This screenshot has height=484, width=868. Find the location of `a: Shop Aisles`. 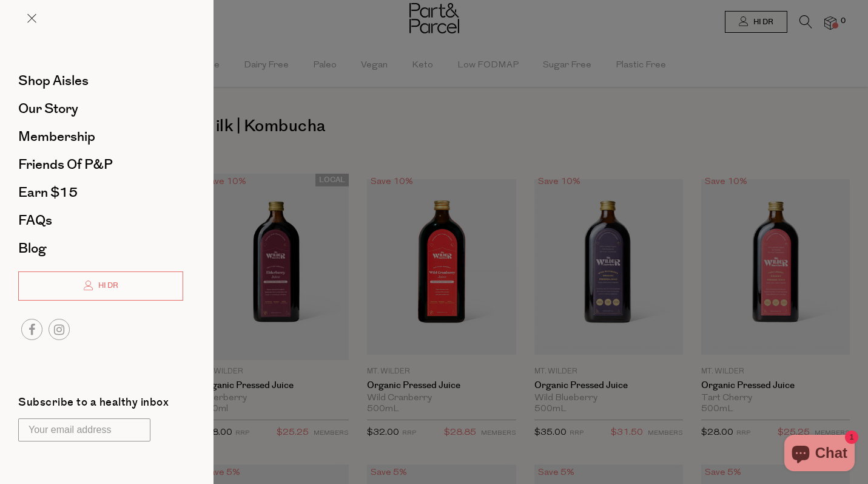

a: Shop Aisles is located at coordinates (100, 81).